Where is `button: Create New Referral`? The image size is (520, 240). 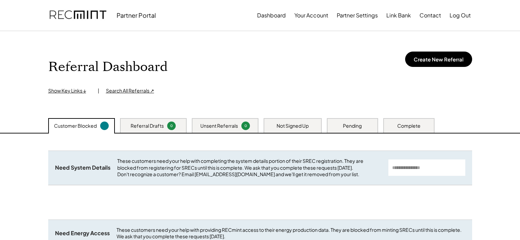
button: Create New Referral is located at coordinates (439, 59).